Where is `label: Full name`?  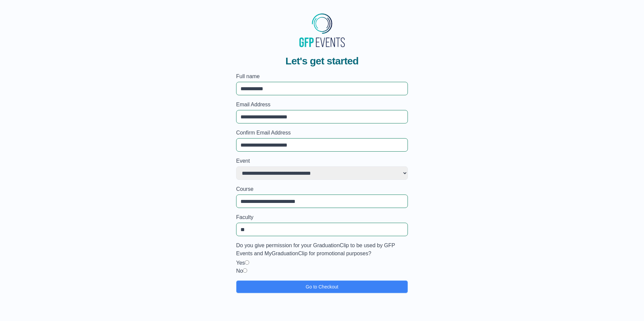
label: Full name is located at coordinates (322, 77).